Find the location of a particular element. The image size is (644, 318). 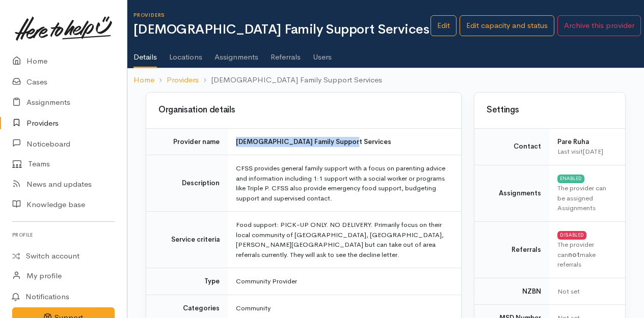

td: Referrals is located at coordinates (511, 250).